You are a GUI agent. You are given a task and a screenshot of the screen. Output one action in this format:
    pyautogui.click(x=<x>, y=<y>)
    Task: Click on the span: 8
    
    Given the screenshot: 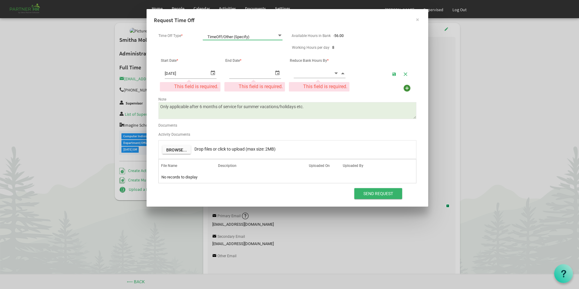 What is the action you would take?
    pyautogui.click(x=333, y=48)
    